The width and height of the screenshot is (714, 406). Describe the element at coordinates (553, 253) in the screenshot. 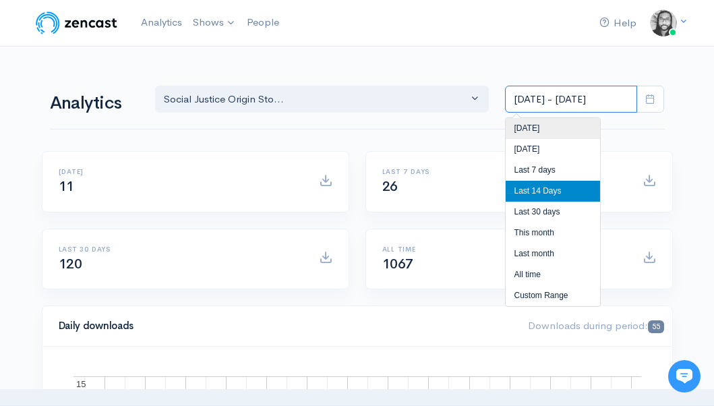

I see `li: Last month` at that location.